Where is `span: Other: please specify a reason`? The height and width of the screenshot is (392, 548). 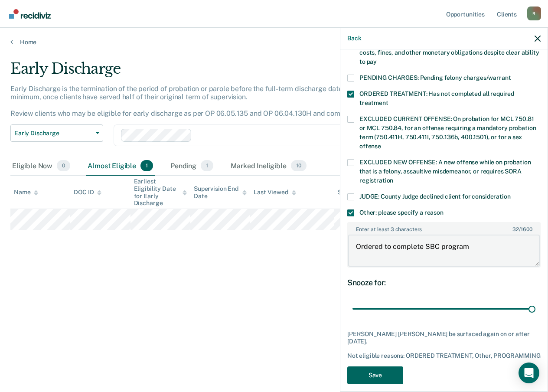
span: Other: please specify a reason is located at coordinates (401, 212).